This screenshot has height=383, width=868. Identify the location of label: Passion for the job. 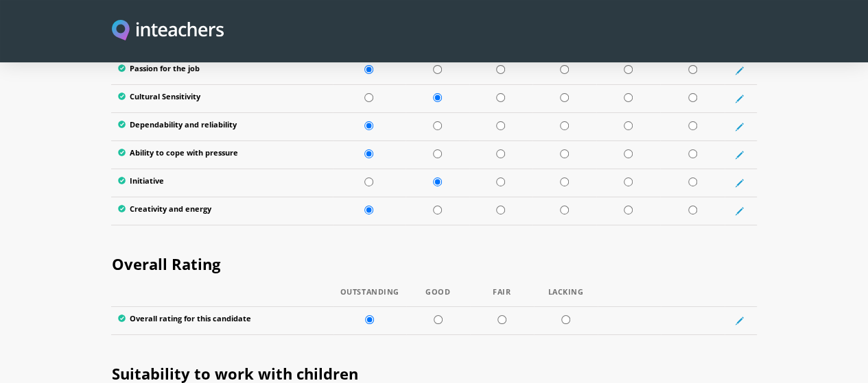
(222, 70).